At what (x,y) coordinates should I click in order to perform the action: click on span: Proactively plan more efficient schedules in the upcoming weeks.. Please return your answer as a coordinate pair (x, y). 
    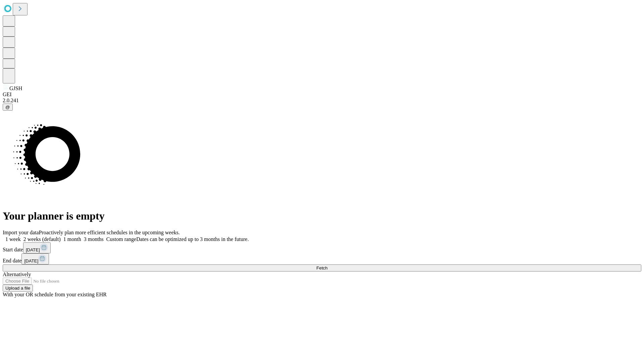
    Looking at the image, I should click on (109, 232).